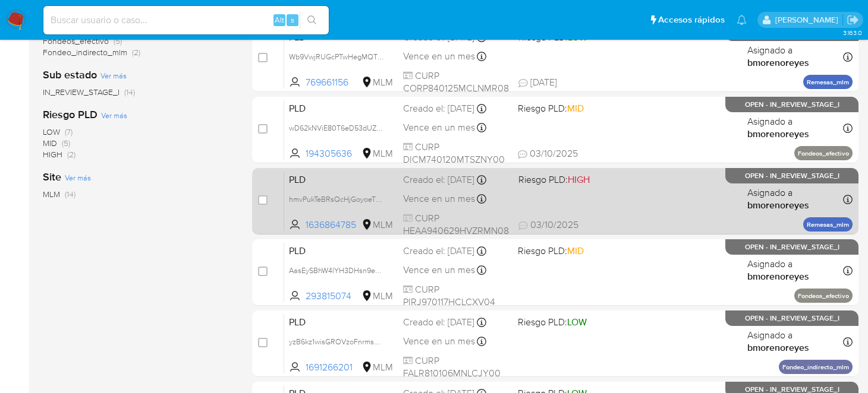 This screenshot has height=393, width=868. I want to click on span: Alt, so click(279, 20).